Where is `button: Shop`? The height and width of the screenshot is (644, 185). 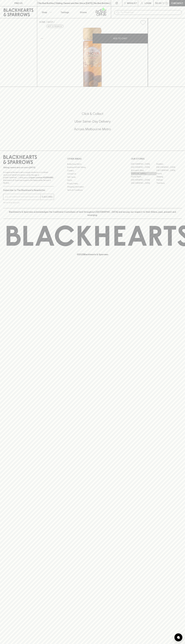
button: Shop is located at coordinates (46, 12).